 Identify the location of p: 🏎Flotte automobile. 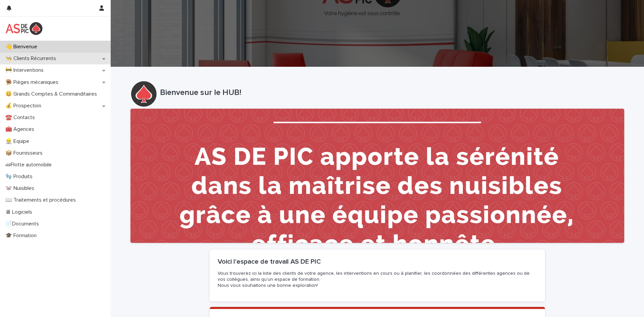
(30, 165).